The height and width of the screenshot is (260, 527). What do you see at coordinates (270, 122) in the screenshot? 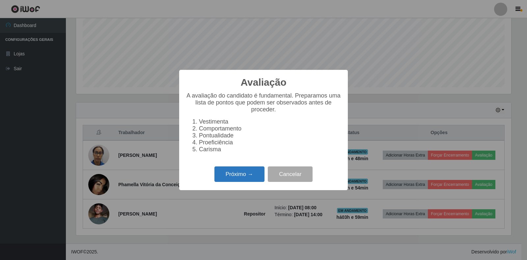
I see `li: Vestimenta` at bounding box center [270, 122].